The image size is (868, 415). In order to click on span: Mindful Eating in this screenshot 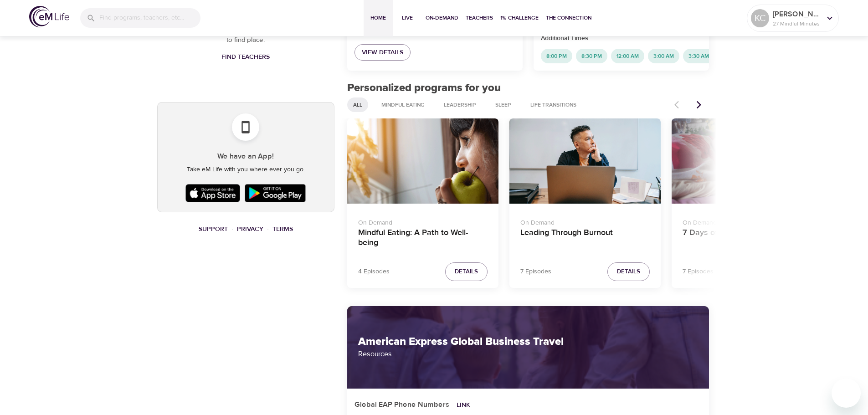, I will do `click(402, 105)`.